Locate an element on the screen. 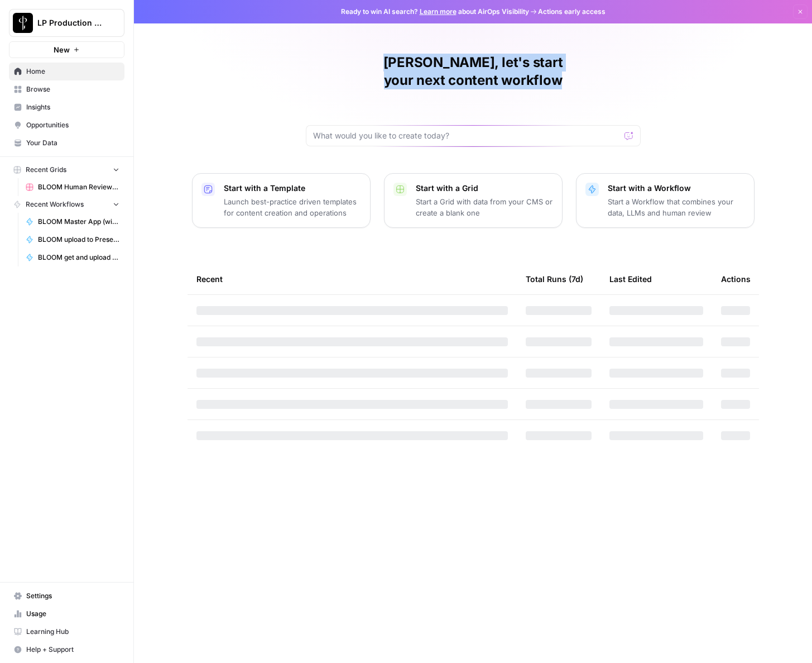  a: BLOOM Human Review (ver2) is located at coordinates (72, 187).